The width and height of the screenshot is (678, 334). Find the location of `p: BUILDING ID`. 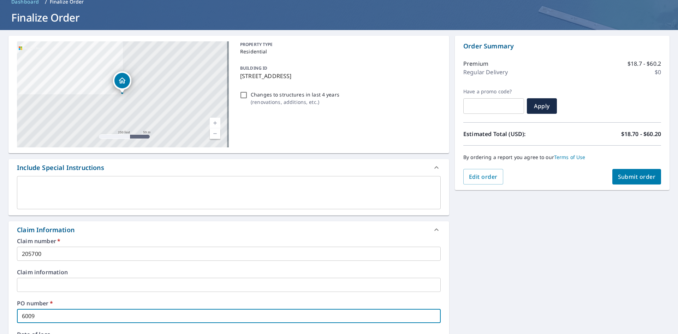

p: BUILDING ID is located at coordinates (253, 68).